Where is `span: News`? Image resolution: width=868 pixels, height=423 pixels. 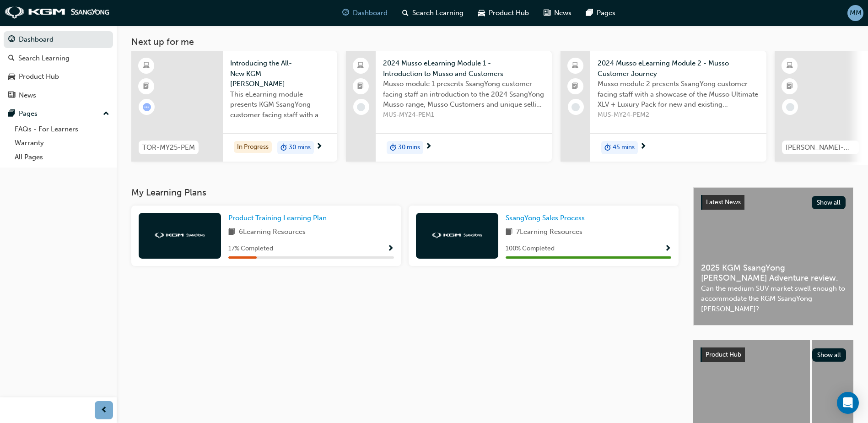
span: News is located at coordinates (563, 13).